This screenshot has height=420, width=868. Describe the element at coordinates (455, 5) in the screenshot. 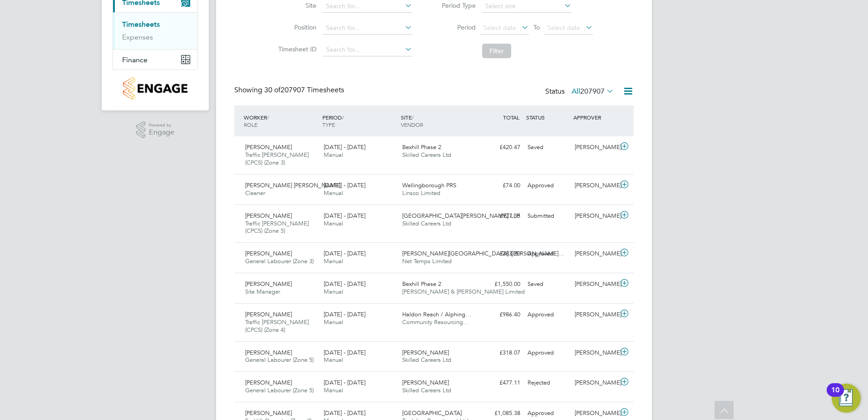

I see `label: Period Type` at that location.